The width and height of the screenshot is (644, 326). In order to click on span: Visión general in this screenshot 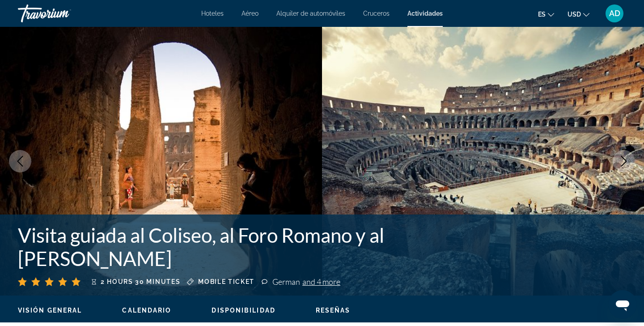, I will do `click(50, 310)`.